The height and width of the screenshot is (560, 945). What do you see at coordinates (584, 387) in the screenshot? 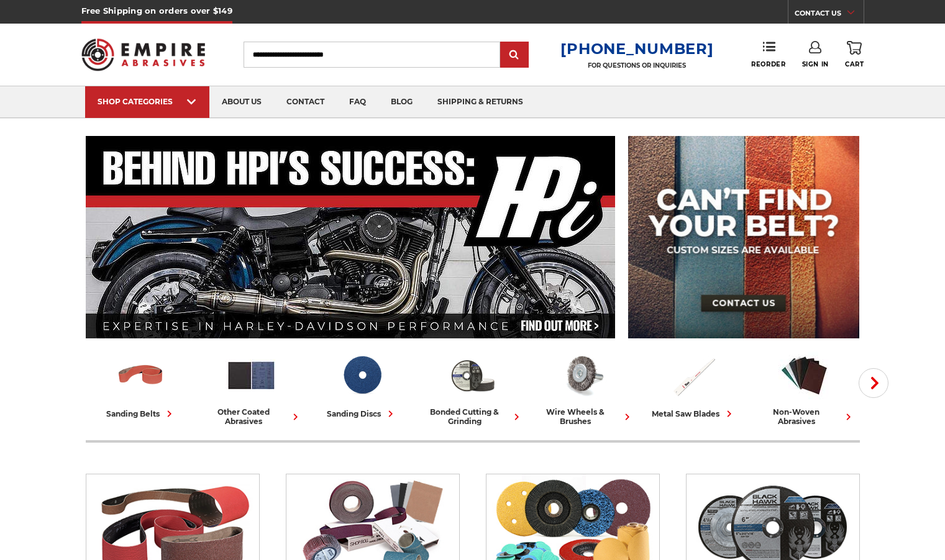
I see `a: wire wheels & brushes` at bounding box center [584, 387].